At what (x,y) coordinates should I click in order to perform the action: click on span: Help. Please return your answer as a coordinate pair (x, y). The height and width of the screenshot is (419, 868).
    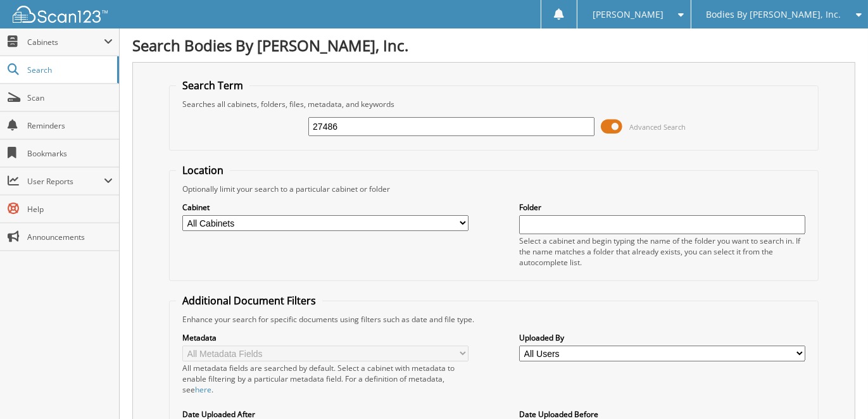
    Looking at the image, I should click on (69, 209).